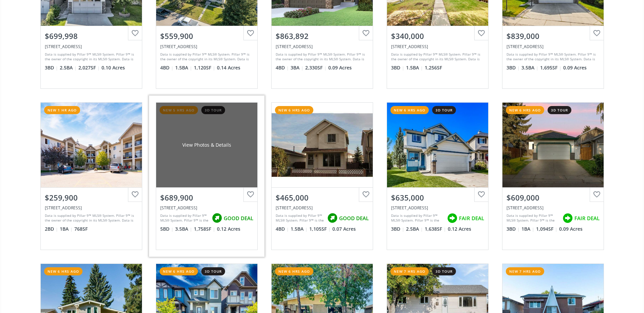 The height and width of the screenshot is (313, 644). I want to click on div: View Photos & Details, so click(206, 145).